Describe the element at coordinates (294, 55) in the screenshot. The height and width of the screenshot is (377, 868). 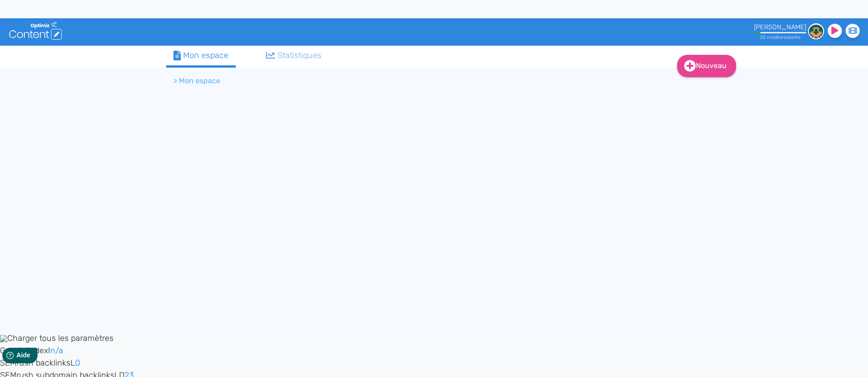
I see `a: Statistiques` at that location.